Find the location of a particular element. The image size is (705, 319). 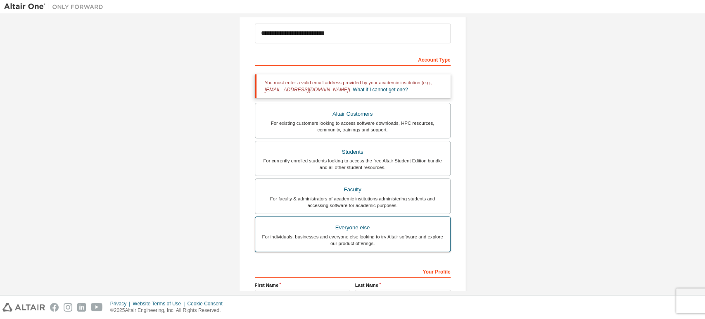

div: Your Profile is located at coordinates (353, 271).